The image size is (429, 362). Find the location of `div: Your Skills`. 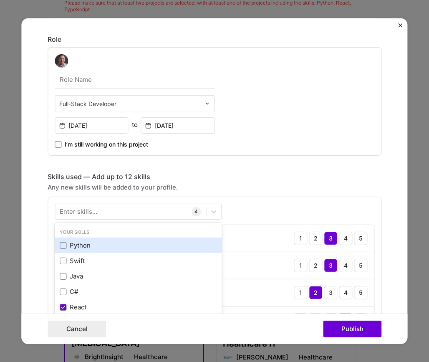

div: Your Skills is located at coordinates (138, 231).